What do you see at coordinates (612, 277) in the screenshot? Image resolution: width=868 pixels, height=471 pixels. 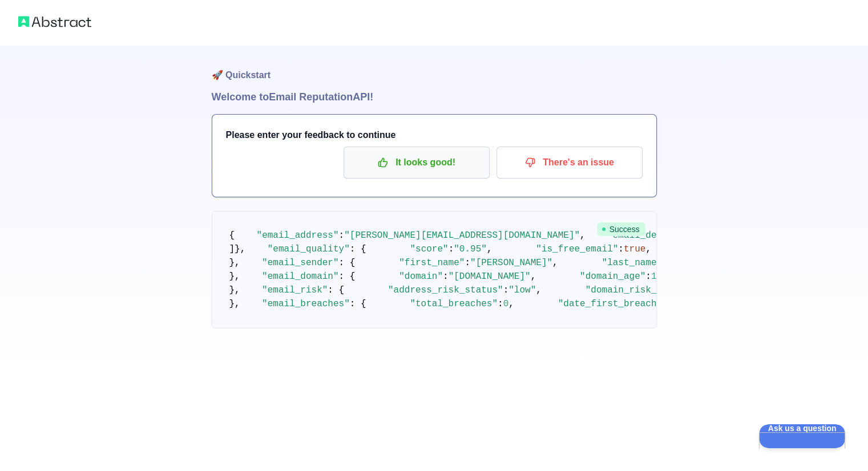 I see `span: "domain_age"` at bounding box center [612, 277].